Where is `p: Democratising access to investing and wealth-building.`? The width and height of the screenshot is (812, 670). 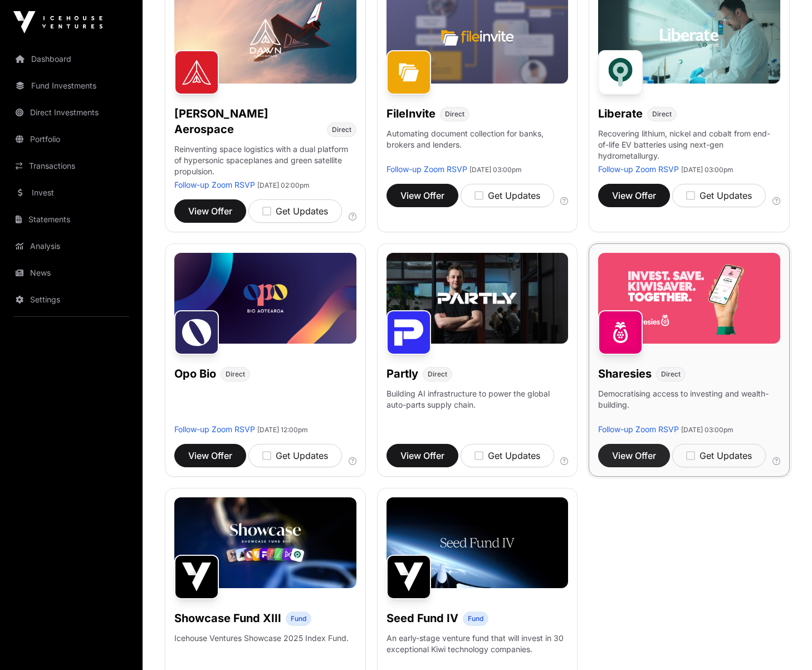 p: Democratising access to investing and wealth-building. is located at coordinates (689, 406).